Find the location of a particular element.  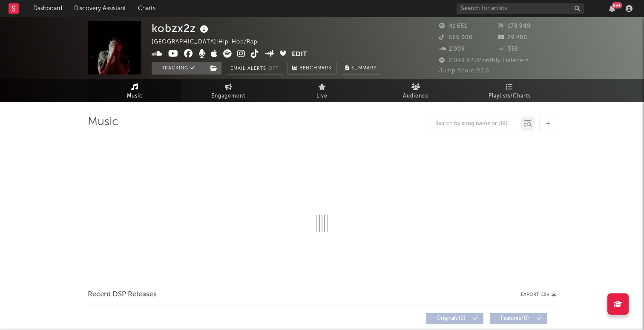

button: Features(0) is located at coordinates (518, 318).